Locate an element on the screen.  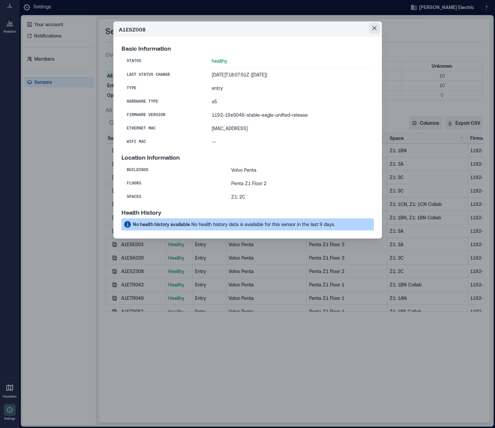
td: healthy is located at coordinates (290, 61).